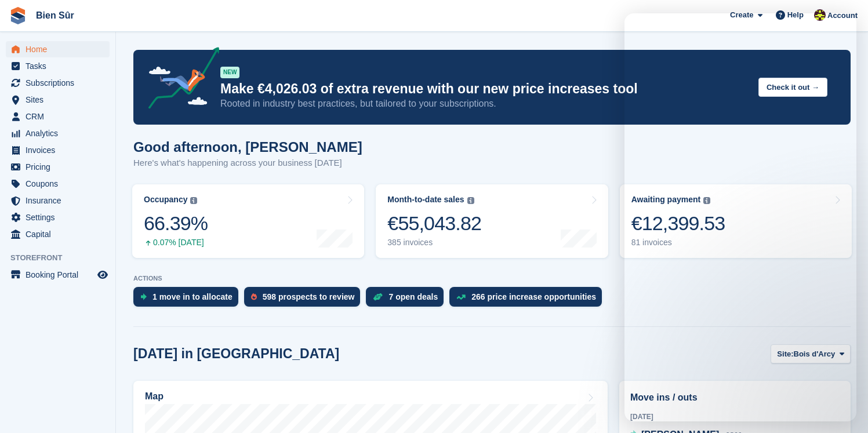 This screenshot has width=868, height=433. I want to click on p: Make €4,026.03 of extra revenue with our new price increases tool, so click(485, 89).